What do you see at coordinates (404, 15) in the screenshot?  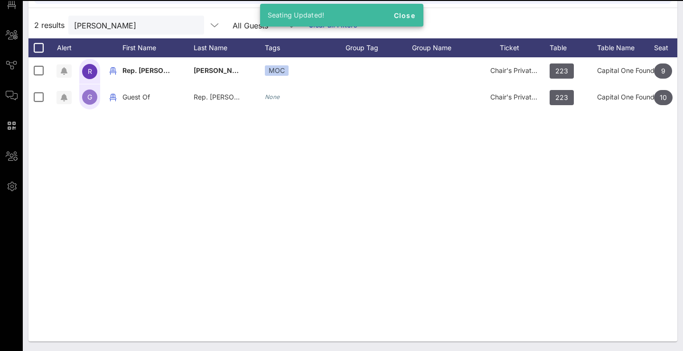 I see `span: Close` at bounding box center [404, 15].